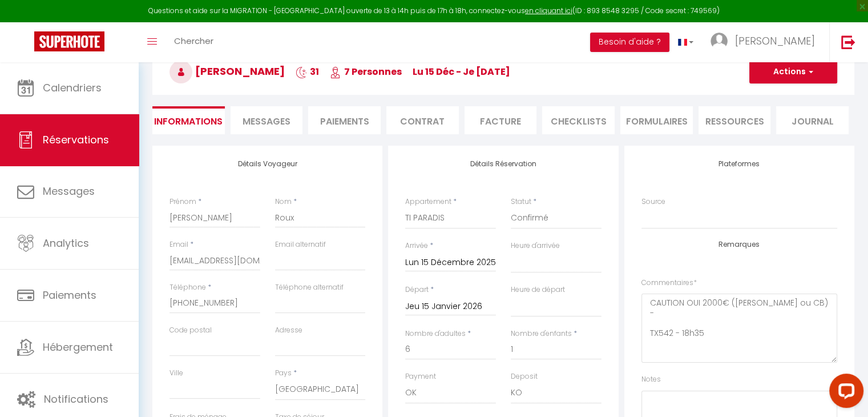  Describe the element at coordinates (283, 202) in the screenshot. I see `label: Nom` at that location.